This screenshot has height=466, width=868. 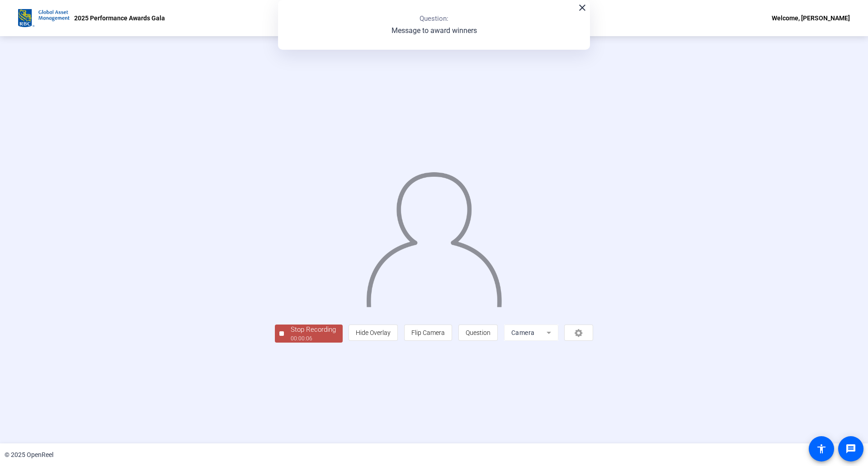 What do you see at coordinates (313, 330) in the screenshot?
I see `div: Stop Recording` at bounding box center [313, 330].